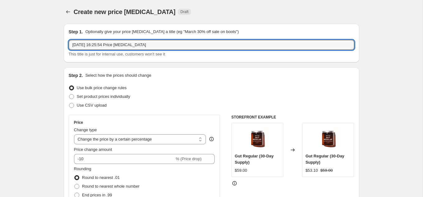 The width and height of the screenshot is (423, 197). I want to click on span: Round to nearest whole number, so click(111, 186).